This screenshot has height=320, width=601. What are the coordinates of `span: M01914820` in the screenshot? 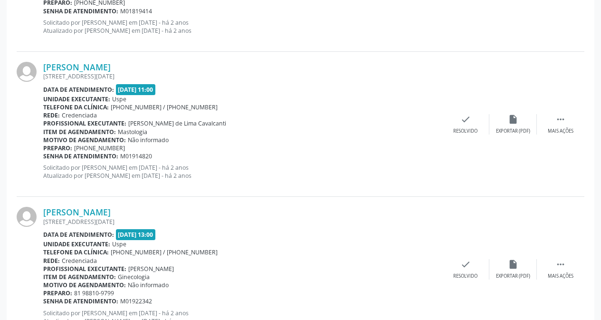 It's located at (136, 156).